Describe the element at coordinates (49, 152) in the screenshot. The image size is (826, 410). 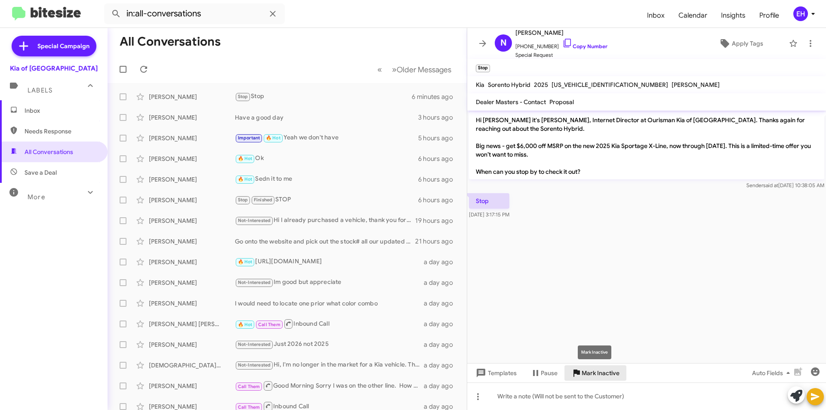
I see `span: All Conversations` at that location.